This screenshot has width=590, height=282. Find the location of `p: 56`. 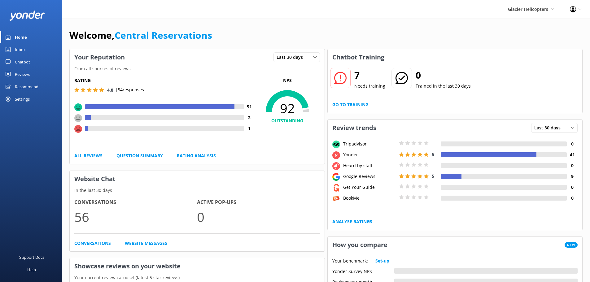

p: 56 is located at coordinates (136, 217).